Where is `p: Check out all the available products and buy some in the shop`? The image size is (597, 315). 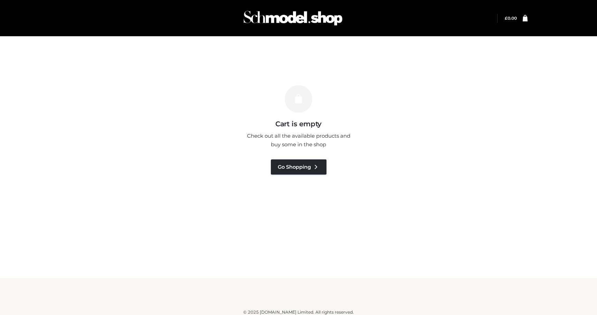 p: Check out all the available products and buy some in the shop is located at coordinates (298, 140).